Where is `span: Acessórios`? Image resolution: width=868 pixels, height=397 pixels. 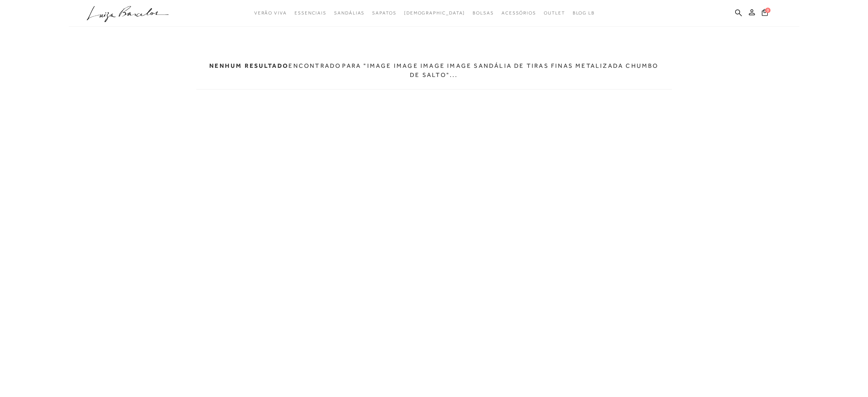 span: Acessórios is located at coordinates (518, 13).